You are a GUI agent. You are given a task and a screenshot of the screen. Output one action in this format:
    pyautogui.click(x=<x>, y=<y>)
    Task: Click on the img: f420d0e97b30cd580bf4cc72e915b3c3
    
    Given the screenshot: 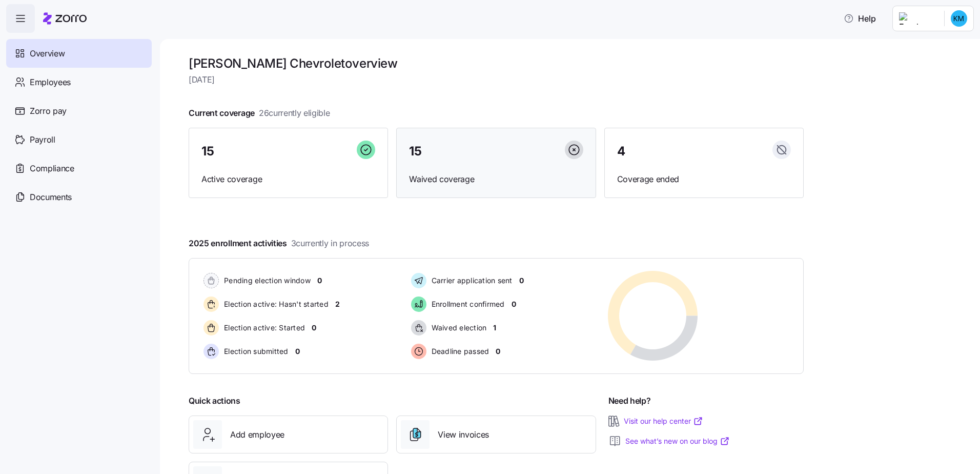 What is the action you would take?
    pyautogui.click(x=959, y=19)
    